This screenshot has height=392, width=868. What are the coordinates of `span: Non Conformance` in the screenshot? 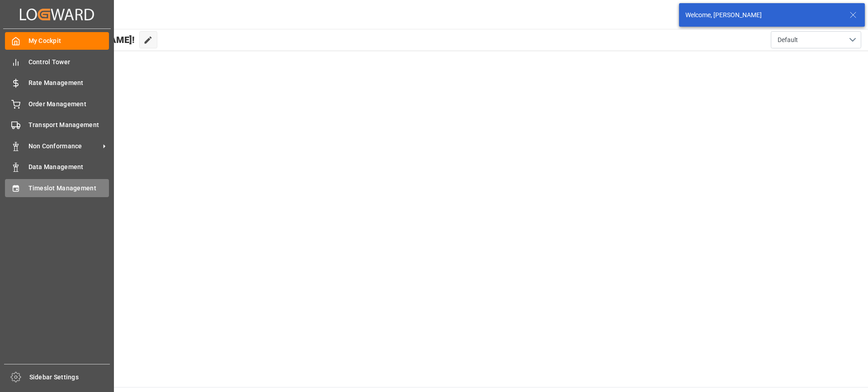 It's located at (64, 146).